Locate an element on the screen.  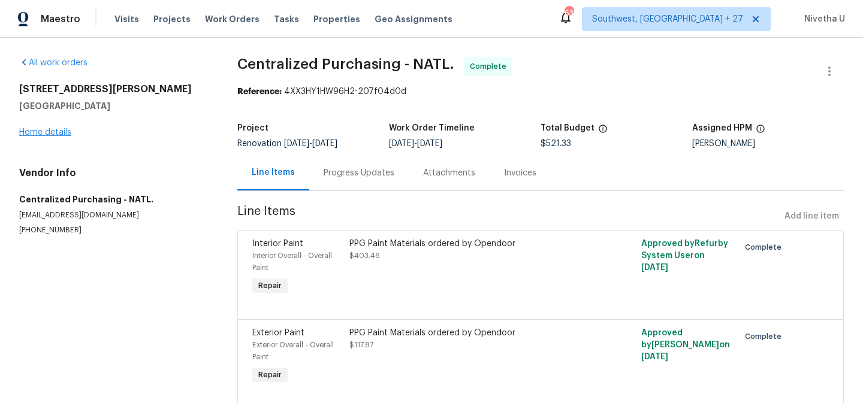
span: Properties is located at coordinates (337, 19).